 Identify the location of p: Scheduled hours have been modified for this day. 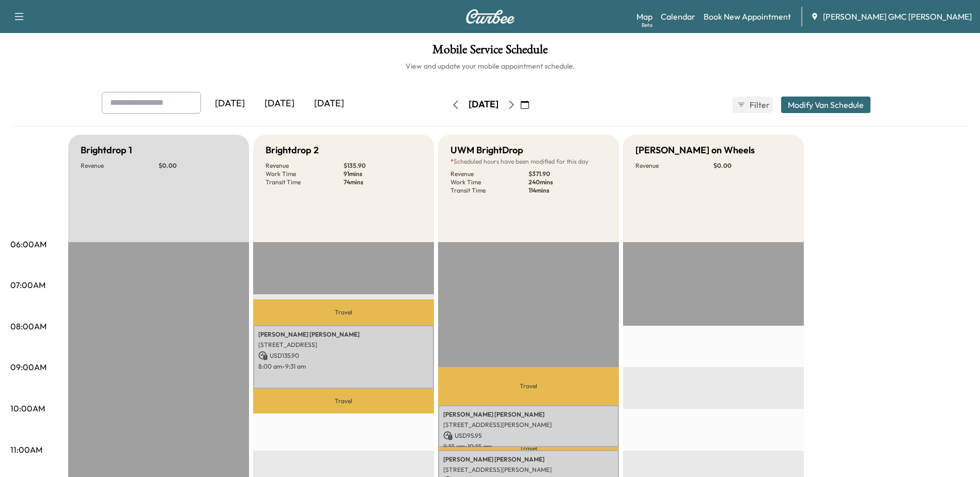
(529, 161).